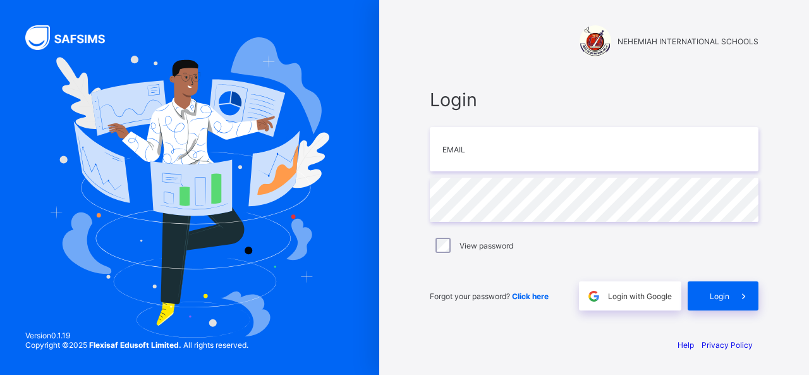 The height and width of the screenshot is (375, 809). I want to click on label: View password, so click(486, 245).